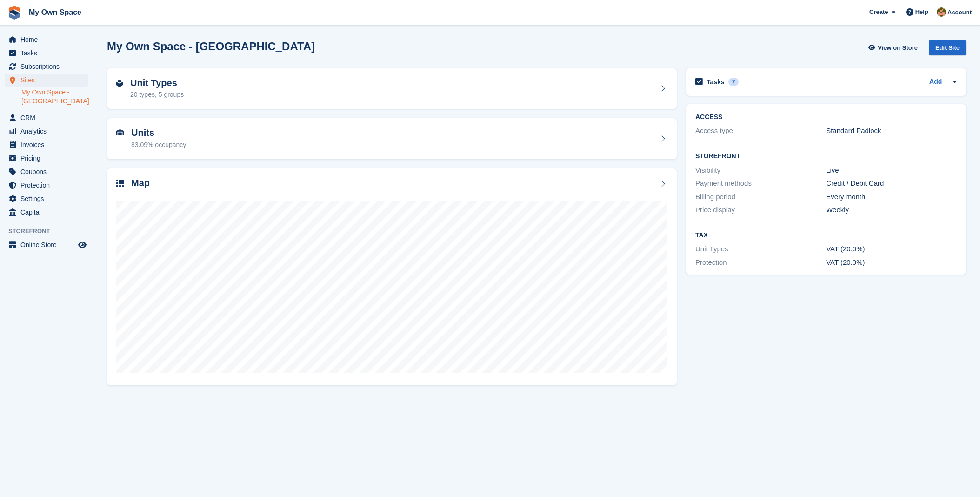 This screenshot has height=497, width=980. Describe the element at coordinates (49, 158) in the screenshot. I see `span: Pricing` at that location.